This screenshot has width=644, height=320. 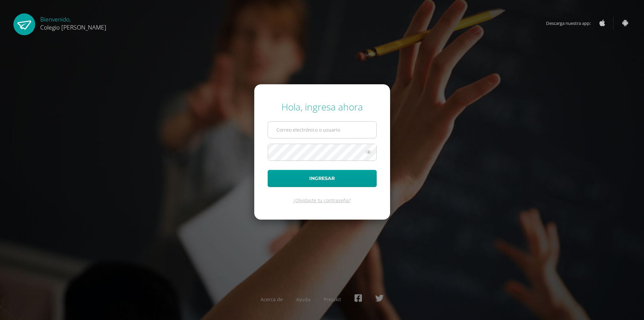 I want to click on button: Ingresar, so click(x=322, y=178).